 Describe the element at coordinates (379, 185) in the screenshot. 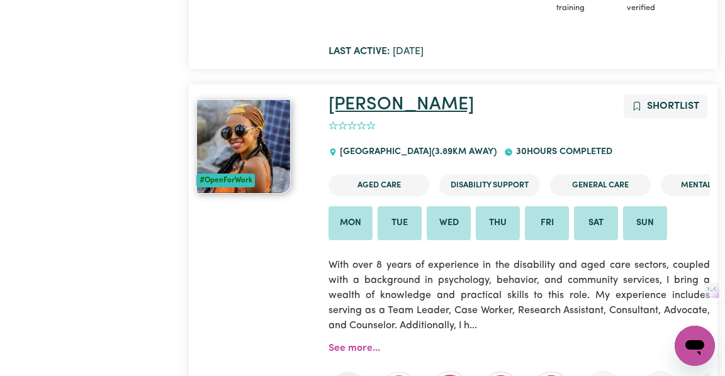

I see `li: Aged Care` at that location.